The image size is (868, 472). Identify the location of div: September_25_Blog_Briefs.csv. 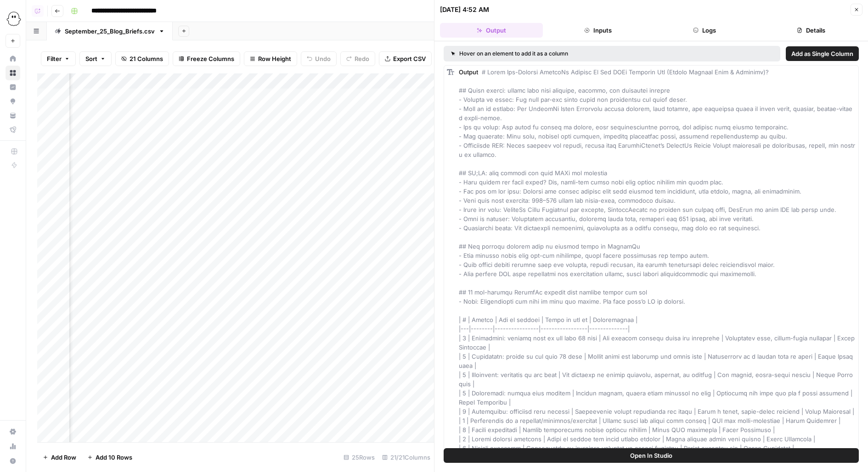
(109, 31).